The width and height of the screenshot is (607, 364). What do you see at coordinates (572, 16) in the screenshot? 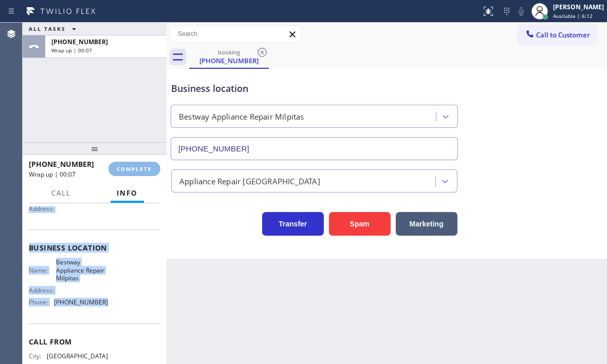
I see `span: Available | 6:12` at bounding box center [572, 16].